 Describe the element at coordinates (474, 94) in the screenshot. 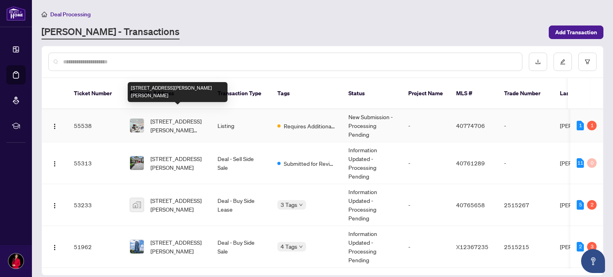

I see `th: MLS #` at that location.